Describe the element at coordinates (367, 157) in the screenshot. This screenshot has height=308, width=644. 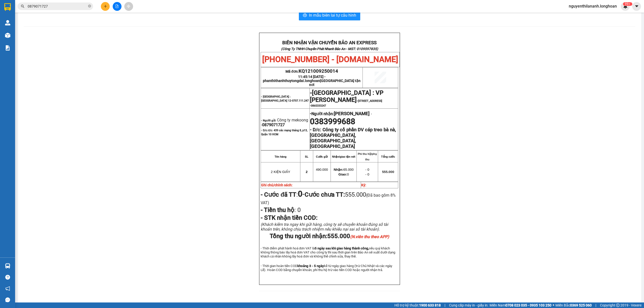
I see `strong: Phí thu hộ/phụ thu` at that location.